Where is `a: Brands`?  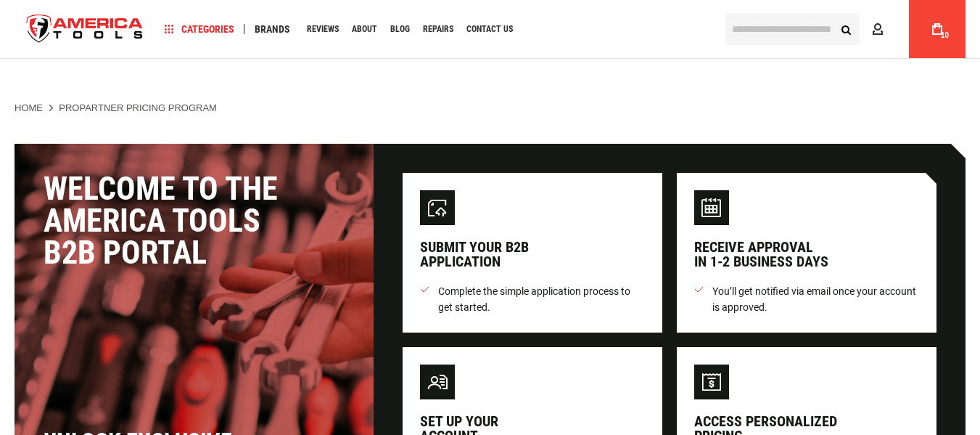
a: Brands is located at coordinates (272, 29).